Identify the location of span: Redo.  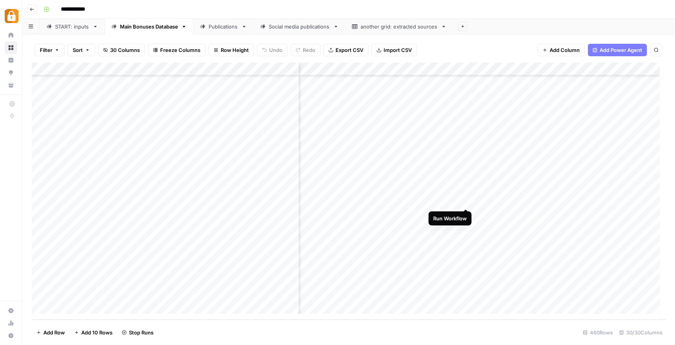
(309, 50).